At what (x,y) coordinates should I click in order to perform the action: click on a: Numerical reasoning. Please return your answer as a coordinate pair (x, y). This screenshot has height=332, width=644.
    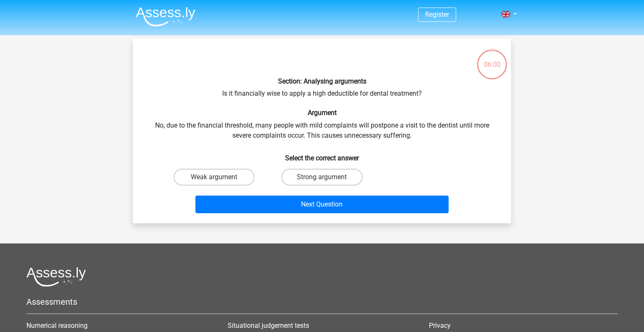
    Looking at the image, I should click on (57, 326).